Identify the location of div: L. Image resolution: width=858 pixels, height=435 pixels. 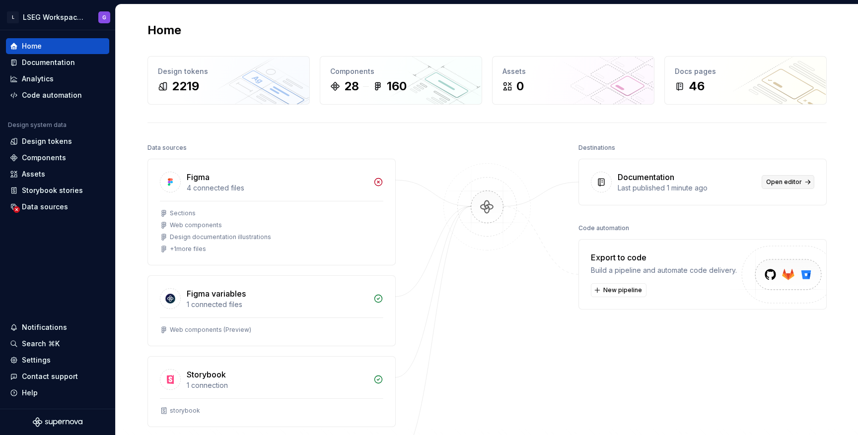
(13, 17).